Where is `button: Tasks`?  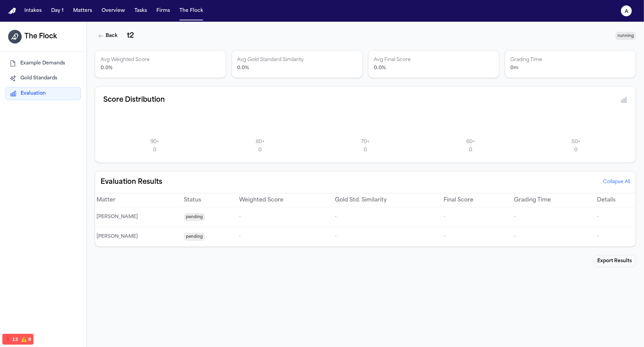 button: Tasks is located at coordinates (140, 11).